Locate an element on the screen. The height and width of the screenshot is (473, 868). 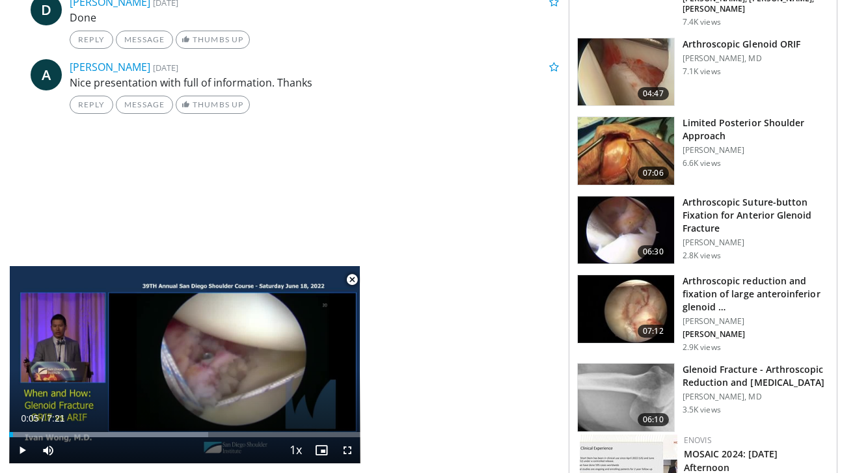
button: Mute is located at coordinates (48, 450).